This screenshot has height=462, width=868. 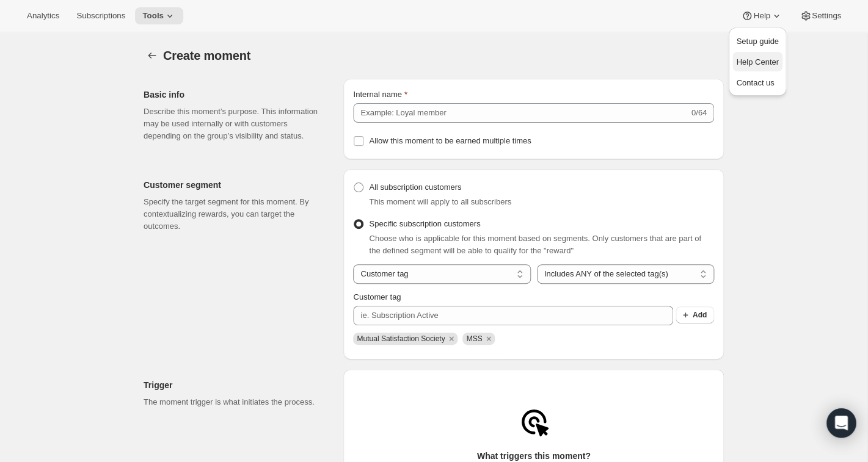 What do you see at coordinates (474, 339) in the screenshot?
I see `span: MSS` at bounding box center [474, 339].